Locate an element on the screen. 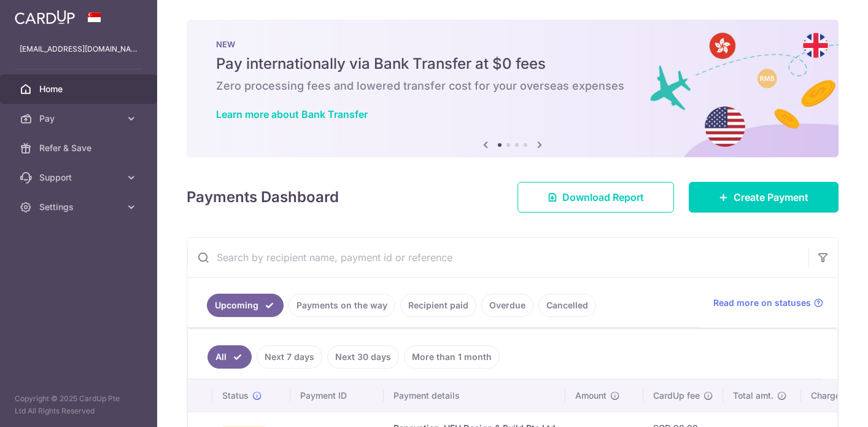 This screenshot has height=427, width=868. h6: Zero processing fees and lowered transfer cost for your overseas expenses is located at coordinates (513, 86).